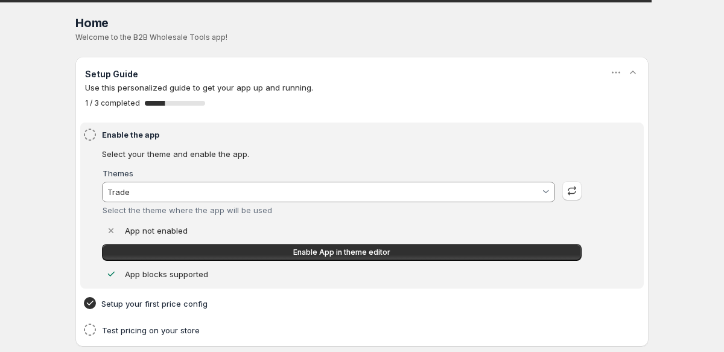 This screenshot has width=724, height=352. Describe the element at coordinates (341, 252) in the screenshot. I see `span: Enable App in theme editor` at that location.